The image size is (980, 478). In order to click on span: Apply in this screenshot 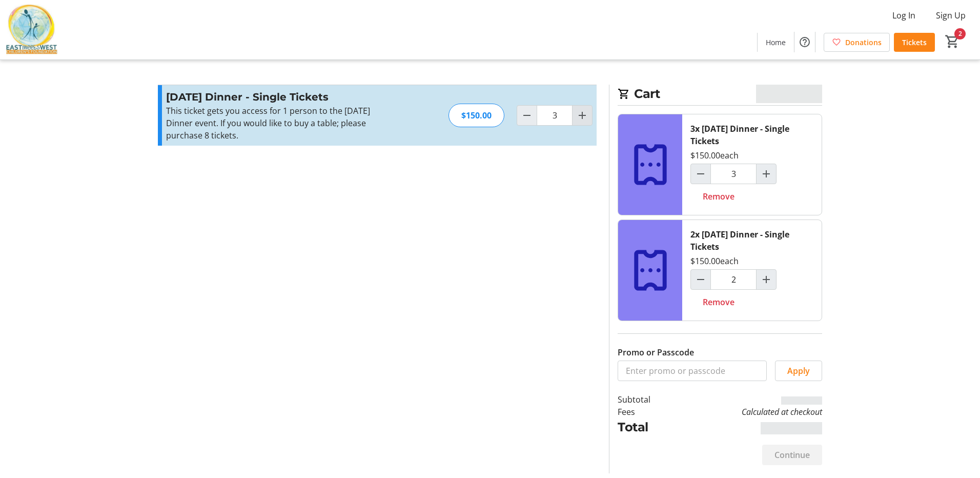, I will do `click(799, 371)`.